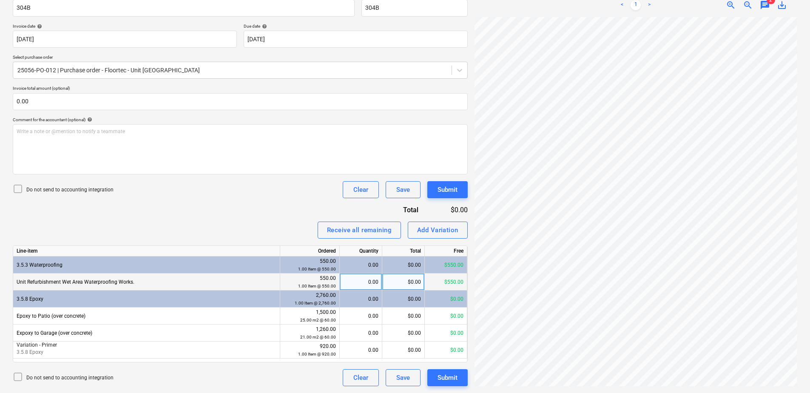 The width and height of the screenshot is (810, 393). What do you see at coordinates (309, 299) in the screenshot?
I see `div: 2,760.00` at bounding box center [309, 299].